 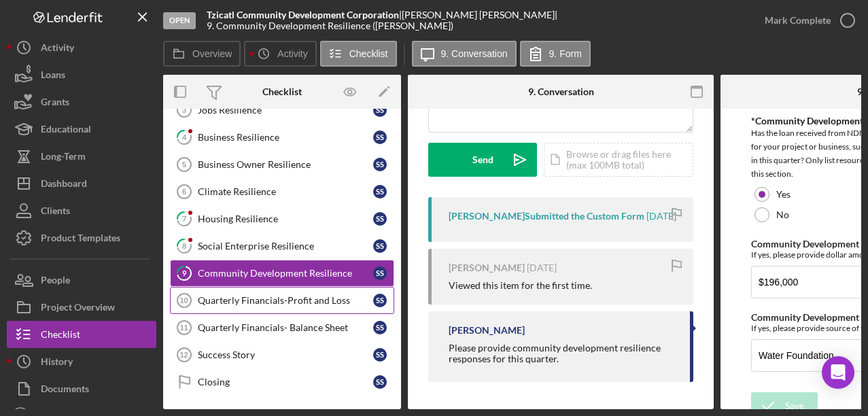 I want to click on a: Grants, so click(x=82, y=102).